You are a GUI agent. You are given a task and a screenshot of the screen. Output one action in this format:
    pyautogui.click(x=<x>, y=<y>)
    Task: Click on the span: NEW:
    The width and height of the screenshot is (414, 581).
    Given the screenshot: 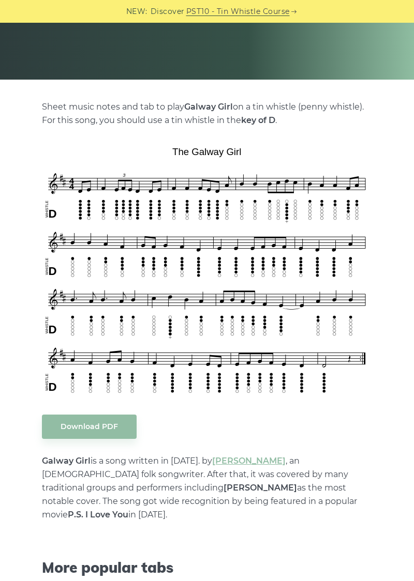 What is the action you would take?
    pyautogui.click(x=136, y=11)
    